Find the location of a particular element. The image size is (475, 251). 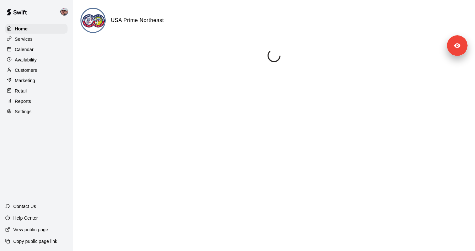

p: Calendar is located at coordinates (24, 49).